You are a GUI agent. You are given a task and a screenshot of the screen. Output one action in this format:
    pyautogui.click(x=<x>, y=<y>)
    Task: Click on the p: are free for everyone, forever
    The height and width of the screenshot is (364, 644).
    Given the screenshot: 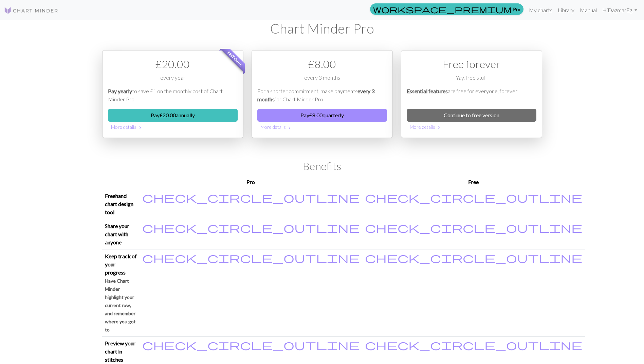 What is the action you would take?
    pyautogui.click(x=471, y=95)
    